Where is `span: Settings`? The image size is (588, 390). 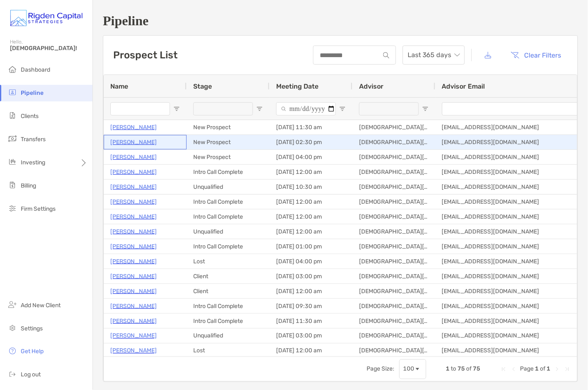 span: Settings is located at coordinates (32, 328).